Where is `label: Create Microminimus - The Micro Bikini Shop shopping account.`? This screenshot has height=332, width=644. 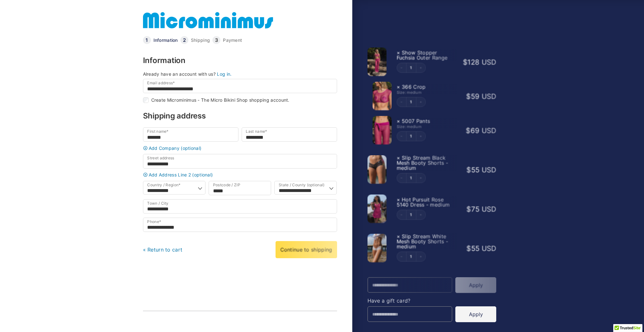
label: Create Microminimus - The Micro Bikini Shop shopping account. is located at coordinates (221, 100).